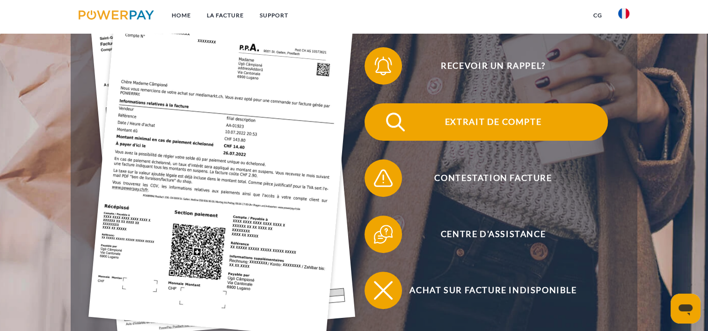  What do you see at coordinates (225, 15) in the screenshot?
I see `a: LA FACTURE` at bounding box center [225, 15].